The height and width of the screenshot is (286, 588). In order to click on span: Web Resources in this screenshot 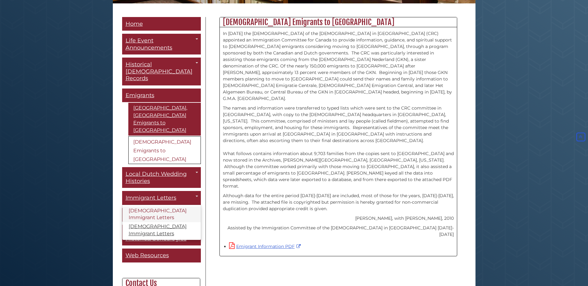, I will do `click(147, 256)`.